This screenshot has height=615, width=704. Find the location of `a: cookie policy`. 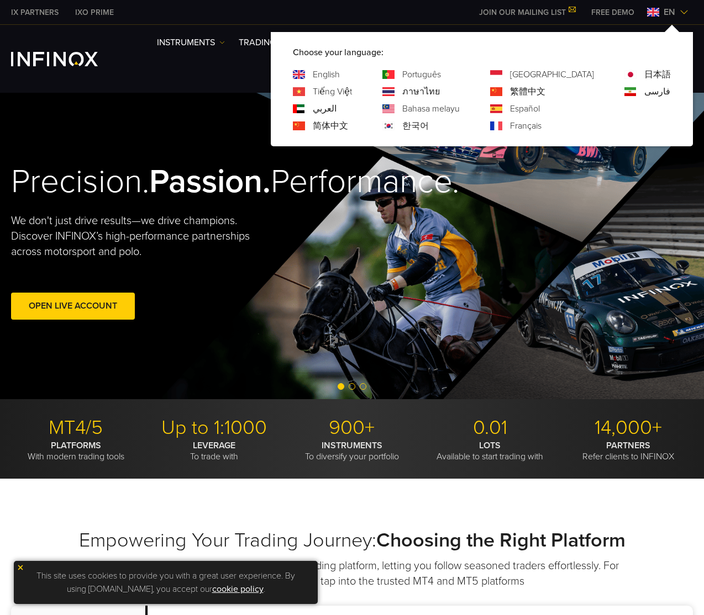

a: cookie policy is located at coordinates (238, 589).